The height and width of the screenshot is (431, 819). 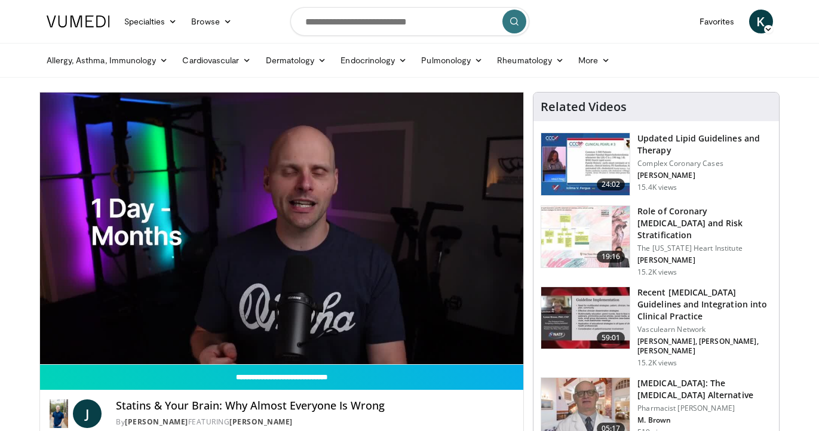 What do you see at coordinates (717, 22) in the screenshot?
I see `a: Favorites` at bounding box center [717, 22].